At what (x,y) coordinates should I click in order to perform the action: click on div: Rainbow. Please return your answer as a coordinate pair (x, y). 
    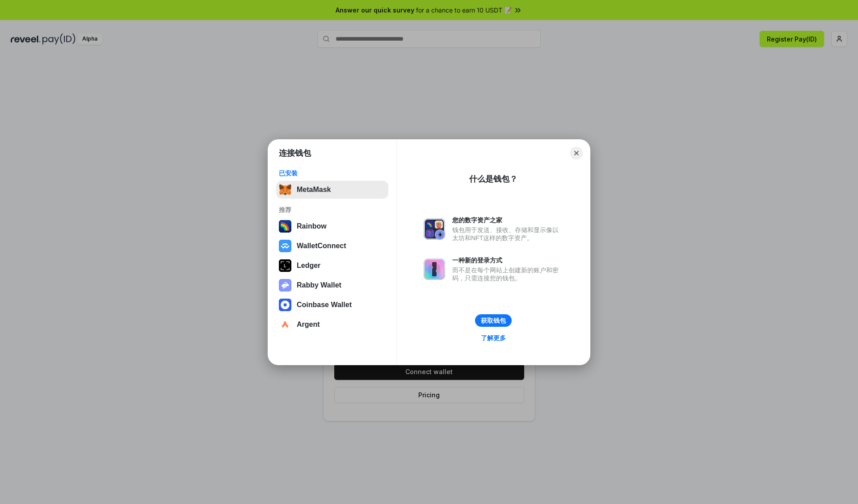
    Looking at the image, I should click on (311, 227).